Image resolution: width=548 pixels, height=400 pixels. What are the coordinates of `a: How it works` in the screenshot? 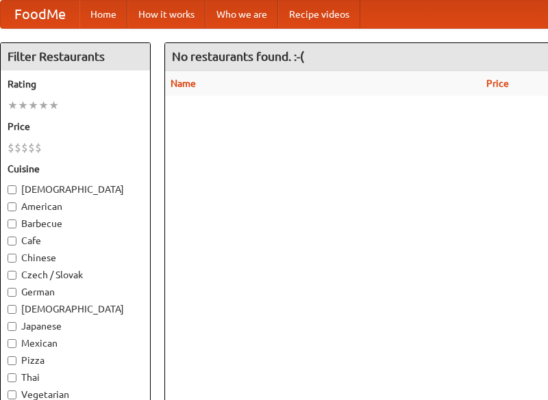 It's located at (166, 14).